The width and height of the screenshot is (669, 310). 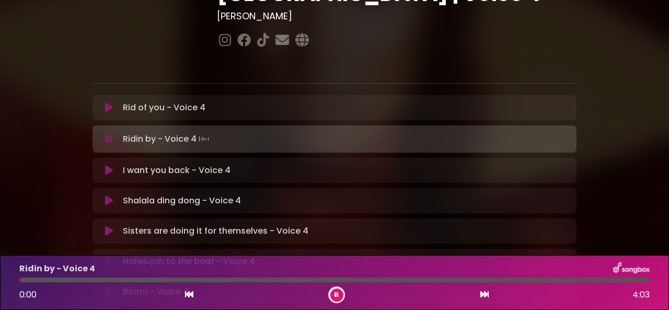 I want to click on p: I want you back - Voice 4, so click(x=177, y=170).